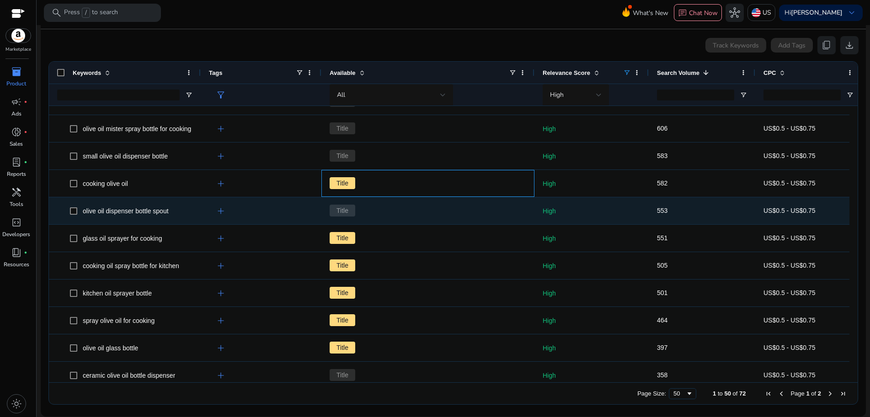 Image resolution: width=870 pixels, height=417 pixels. What do you see at coordinates (16, 144) in the screenshot?
I see `p: Sales` at bounding box center [16, 144].